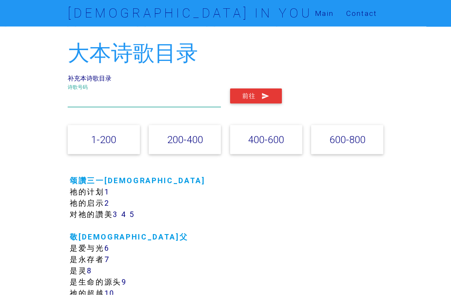  Describe the element at coordinates (225, 53) in the screenshot. I see `h2: 大本诗歌目录` at that location.